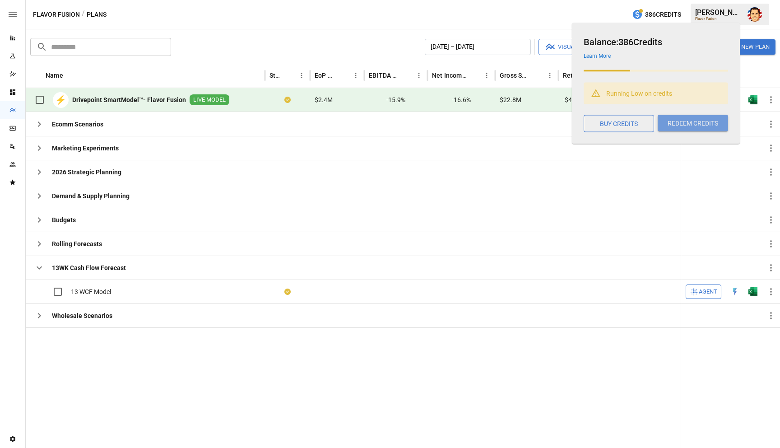  I want to click on button: BUY CREDITS, so click(619, 124).